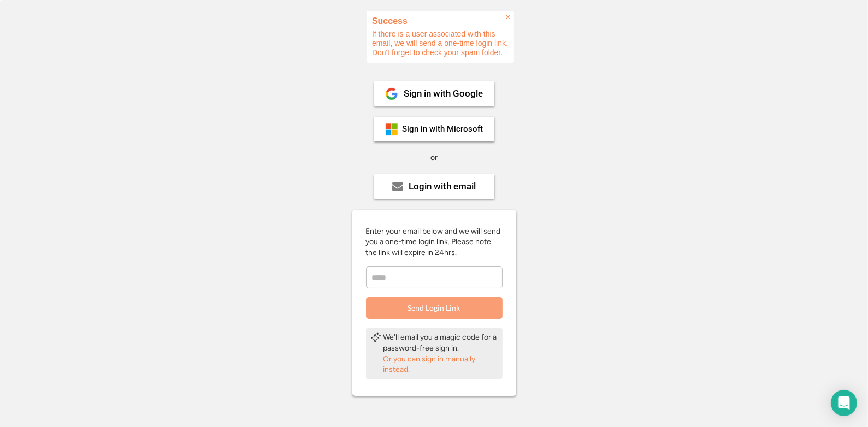  What do you see at coordinates (443, 93) in the screenshot?
I see `div: Sign in with Google` at bounding box center [443, 93].